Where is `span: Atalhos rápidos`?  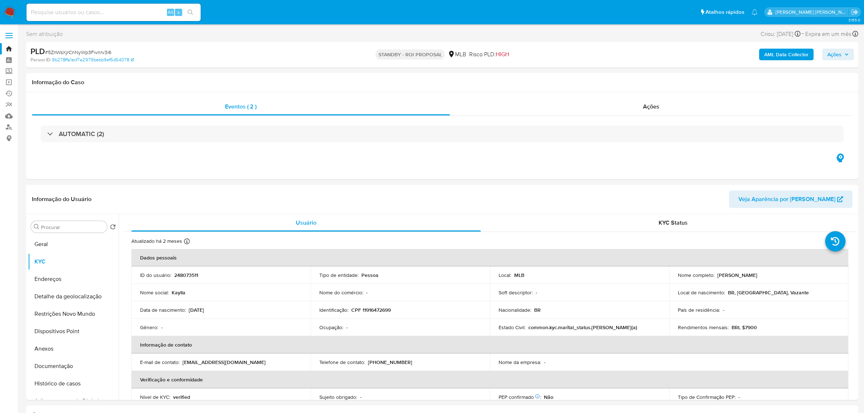 span: Atalhos rápidos is located at coordinates (725, 12).